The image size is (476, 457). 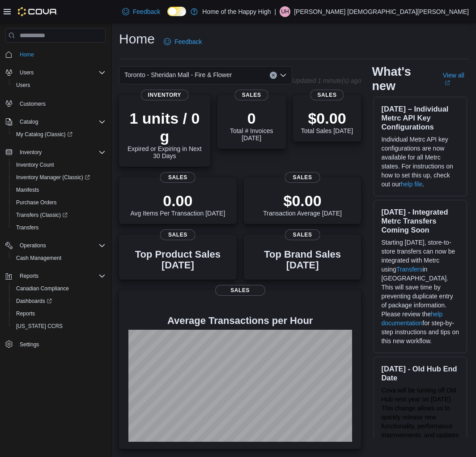 What do you see at coordinates (43, 288) in the screenshot?
I see `a: Canadian Compliance` at bounding box center [43, 288].